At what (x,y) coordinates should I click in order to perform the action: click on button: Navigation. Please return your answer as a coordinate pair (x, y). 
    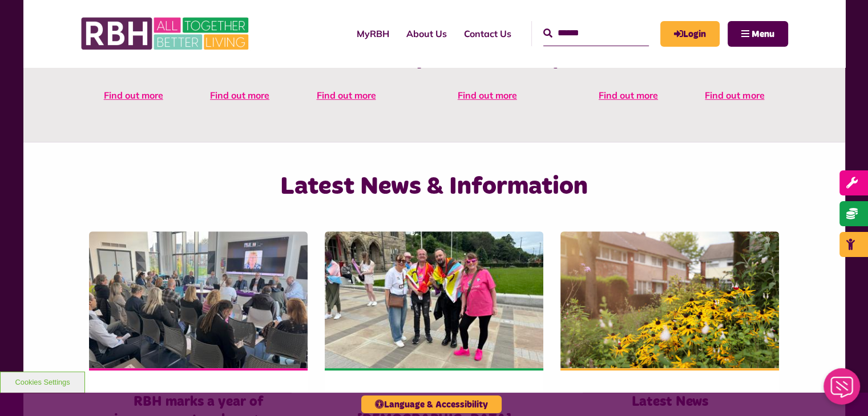
    Looking at the image, I should click on (758, 34).